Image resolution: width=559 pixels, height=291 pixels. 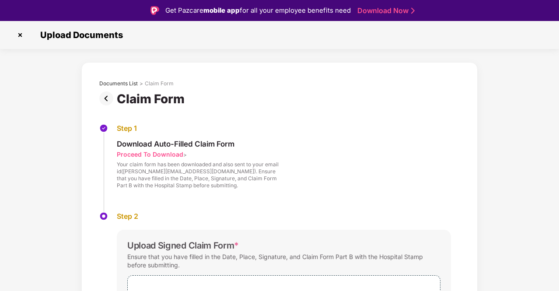 I want to click on img: Logo, so click(x=155, y=10).